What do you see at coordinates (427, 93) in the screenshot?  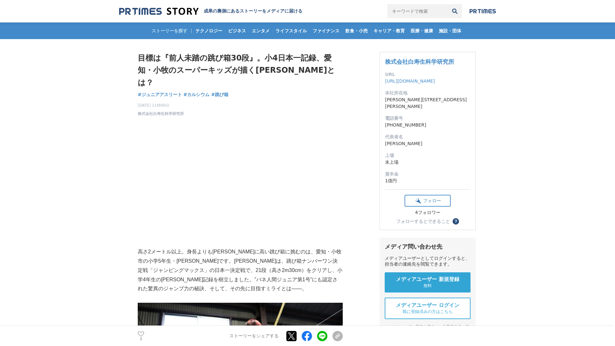 I see `dt: 本社所在地` at bounding box center [427, 93].